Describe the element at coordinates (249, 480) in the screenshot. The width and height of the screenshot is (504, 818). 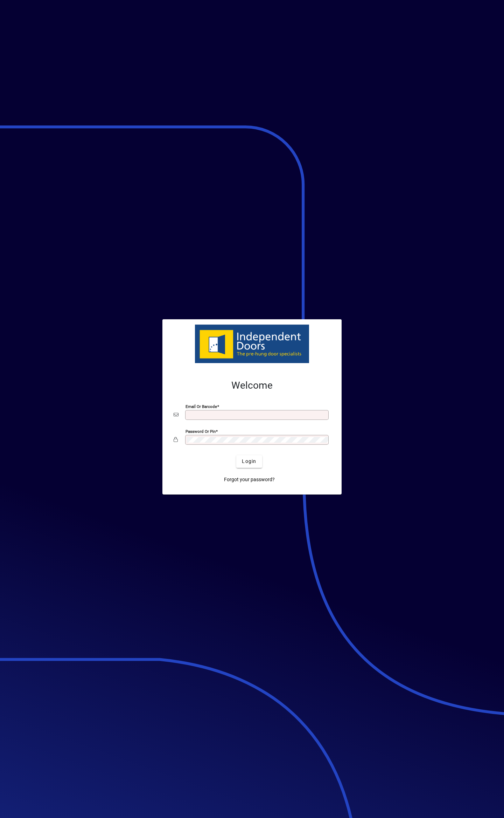
I see `a: Forgot your password?` at that location.